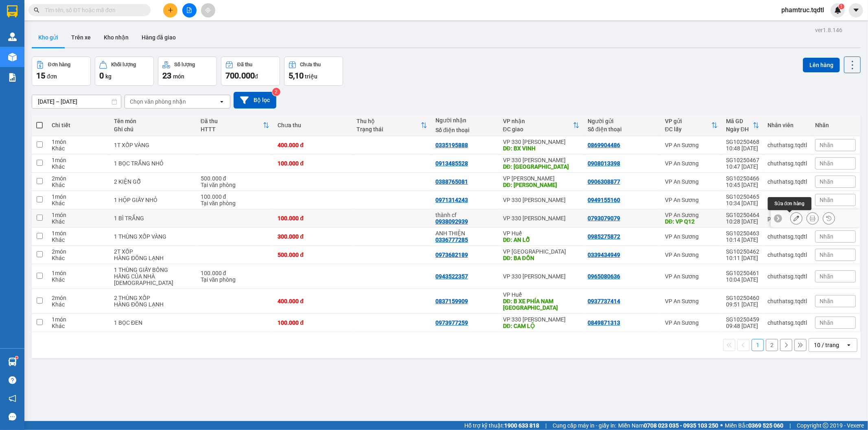 The image size is (868, 430). I want to click on div: Ngày ĐH, so click(739, 129).